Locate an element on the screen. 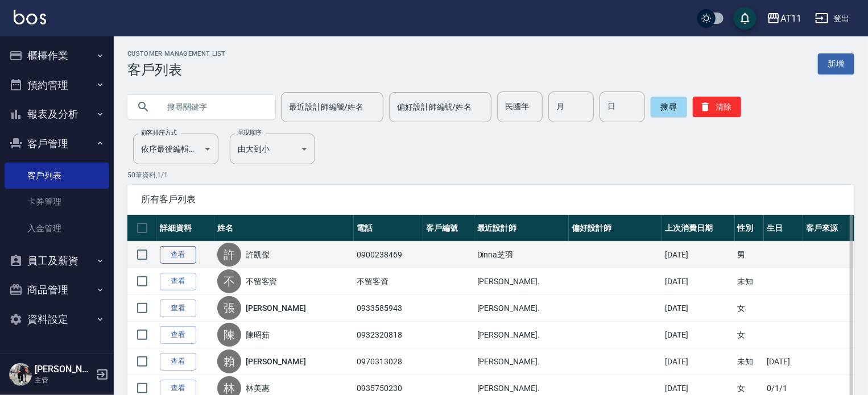 Image resolution: width=868 pixels, height=395 pixels. td: 0933585943 is located at coordinates (389, 308).